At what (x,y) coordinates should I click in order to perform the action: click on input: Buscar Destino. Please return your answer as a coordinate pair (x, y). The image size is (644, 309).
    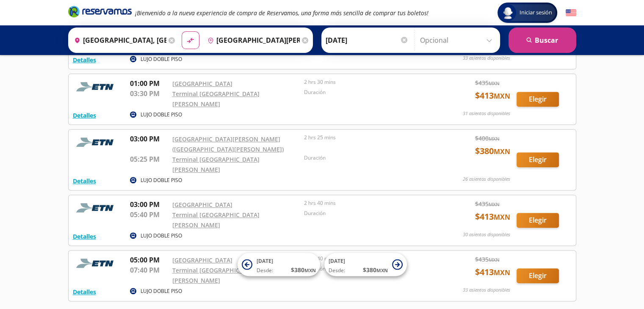
    Looking at the image, I should click on (252, 40).